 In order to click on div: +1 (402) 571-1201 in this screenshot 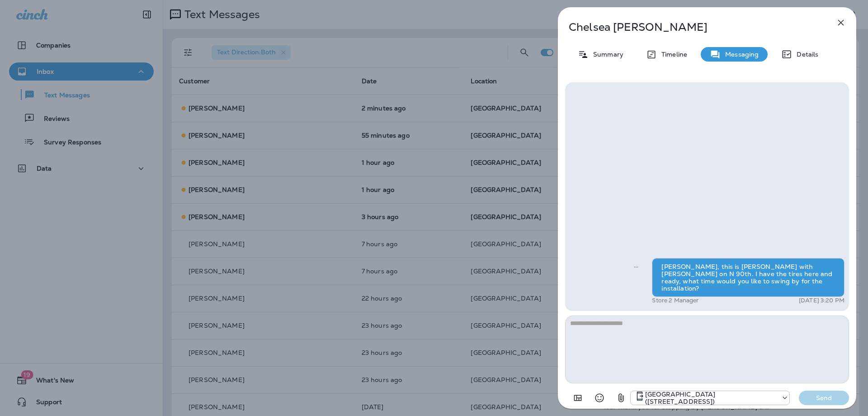, I will do `click(710, 398)`.